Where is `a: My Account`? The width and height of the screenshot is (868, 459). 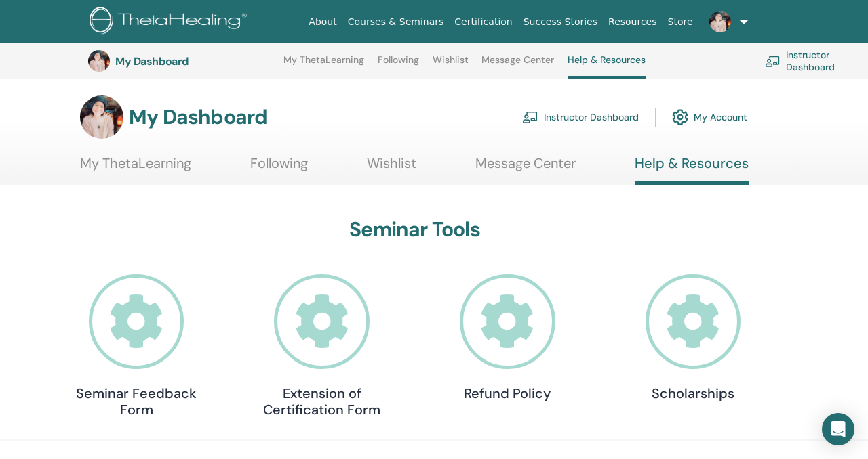
a: My Account is located at coordinates (710, 117).